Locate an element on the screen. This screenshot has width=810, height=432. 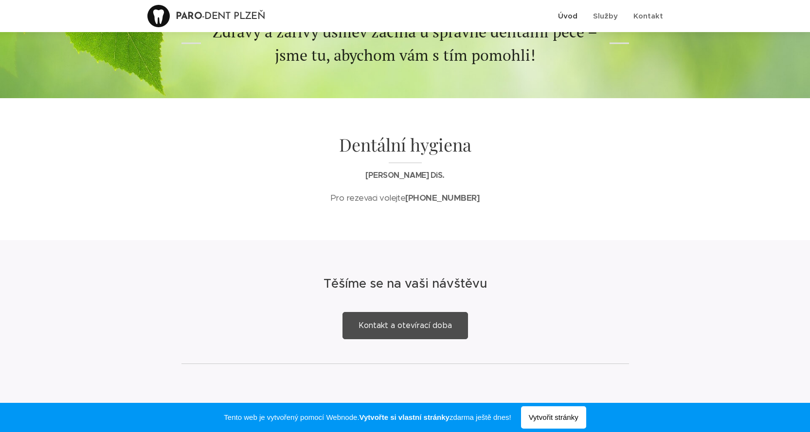
strong: Vytvořte si vlastní stránky is located at coordinates (404, 417).